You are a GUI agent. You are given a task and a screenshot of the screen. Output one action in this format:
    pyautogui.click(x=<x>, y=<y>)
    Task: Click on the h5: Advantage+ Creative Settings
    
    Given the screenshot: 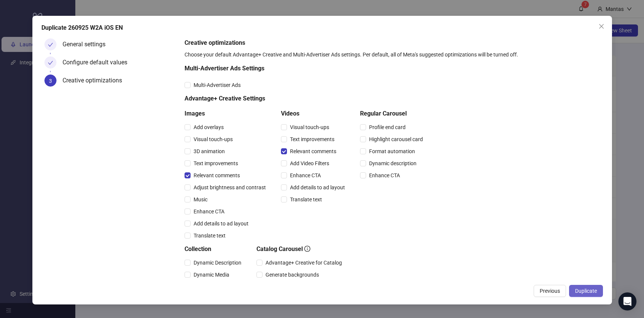 What is the action you would take?
    pyautogui.click(x=305, y=99)
    